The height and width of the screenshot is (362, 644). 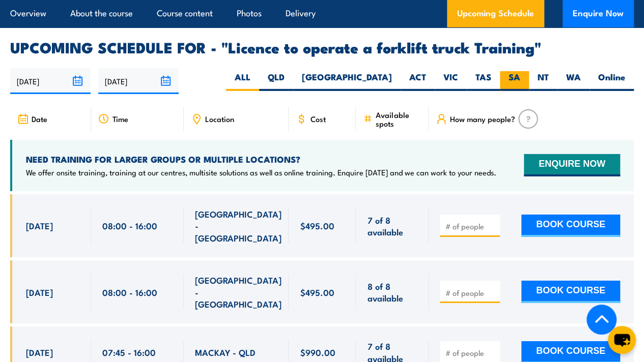 I want to click on label: TAS, so click(x=483, y=81).